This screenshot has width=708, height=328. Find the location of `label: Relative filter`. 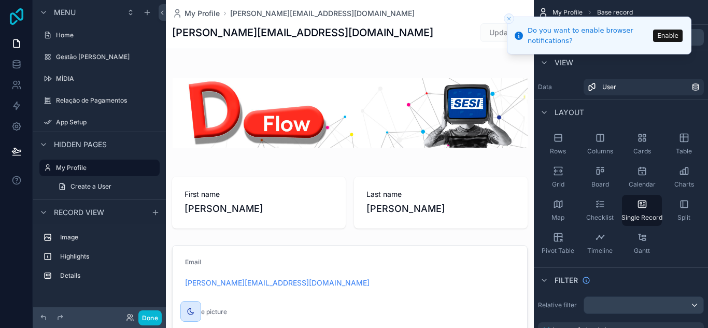

label: Relative filter is located at coordinates (559, 305).